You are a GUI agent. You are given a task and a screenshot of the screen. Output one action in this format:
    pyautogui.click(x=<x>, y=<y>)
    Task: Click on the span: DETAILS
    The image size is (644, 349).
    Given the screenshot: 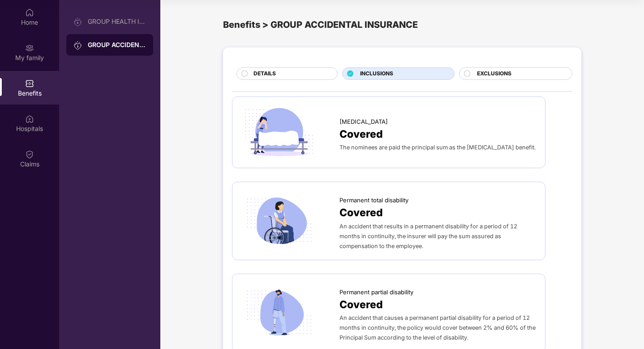 What is the action you would take?
    pyautogui.click(x=265, y=73)
    